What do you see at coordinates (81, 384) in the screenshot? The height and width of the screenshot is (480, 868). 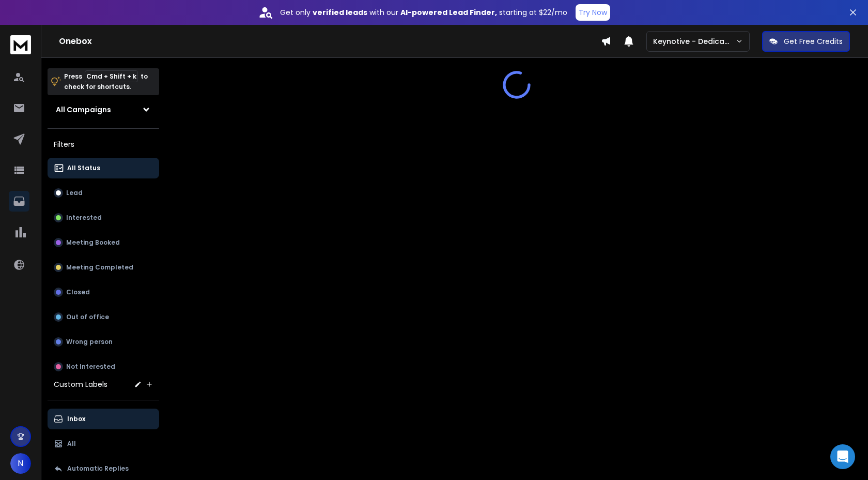 I see `h3: Custom Labels` at bounding box center [81, 384].